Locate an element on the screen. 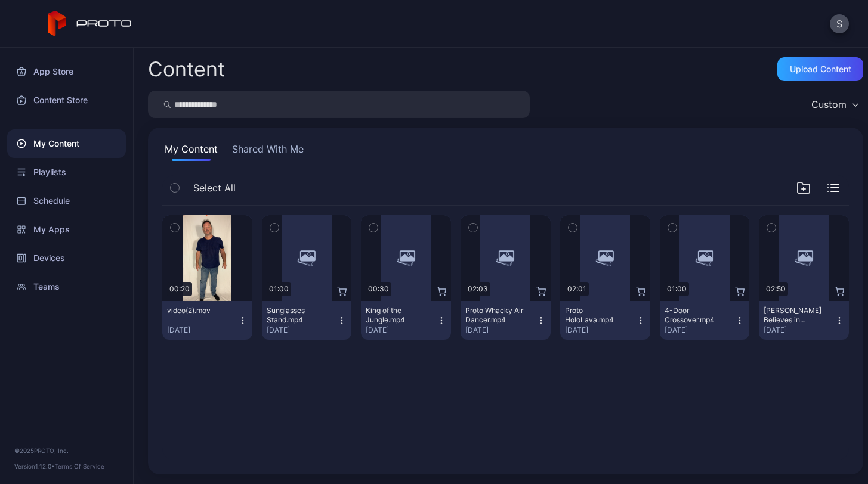 The height and width of the screenshot is (484, 868). div: Custom is located at coordinates (828, 105).